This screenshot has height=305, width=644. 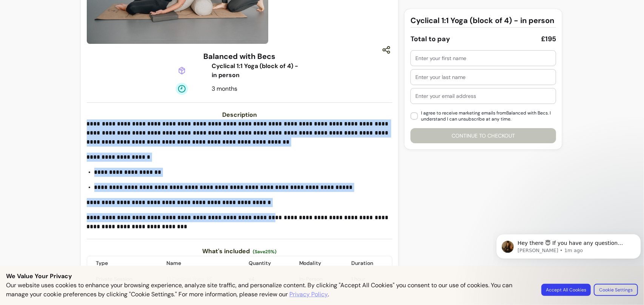 I want to click on th: Type, so click(x=122, y=263).